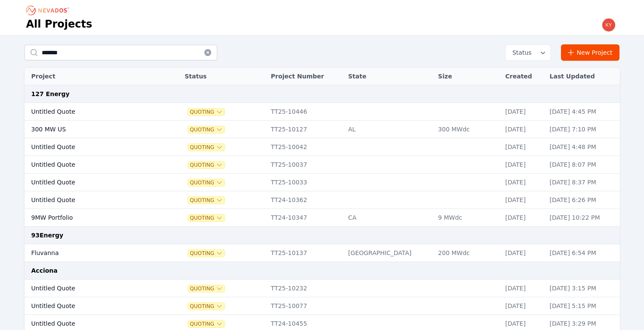 The width and height of the screenshot is (644, 330). Describe the element at coordinates (306, 253) in the screenshot. I see `td: TT25-10137` at that location.